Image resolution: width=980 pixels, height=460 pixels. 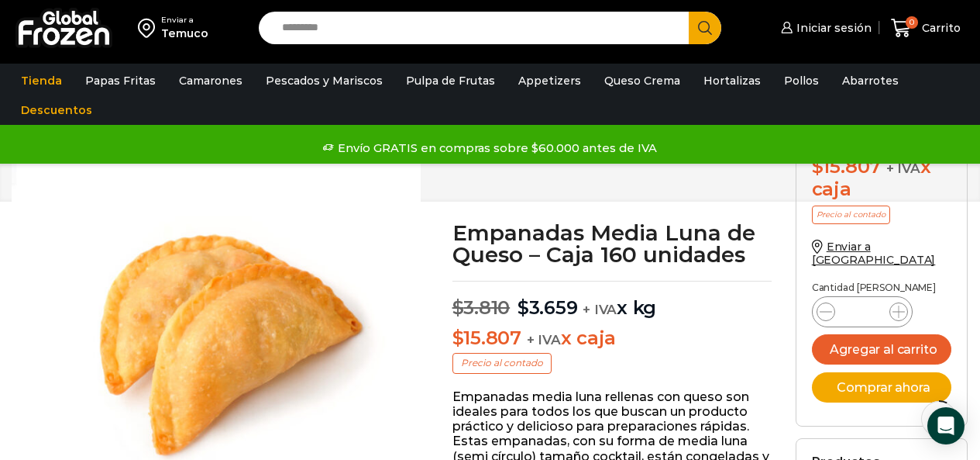 I want to click on button: Comprar ahora, so click(x=882, y=387).